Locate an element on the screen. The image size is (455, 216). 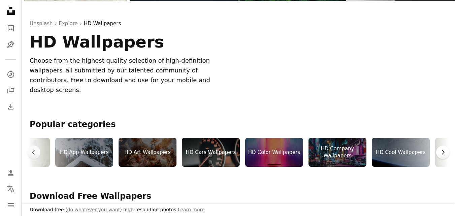
div: HD Art Wallpapers is located at coordinates (148, 152).